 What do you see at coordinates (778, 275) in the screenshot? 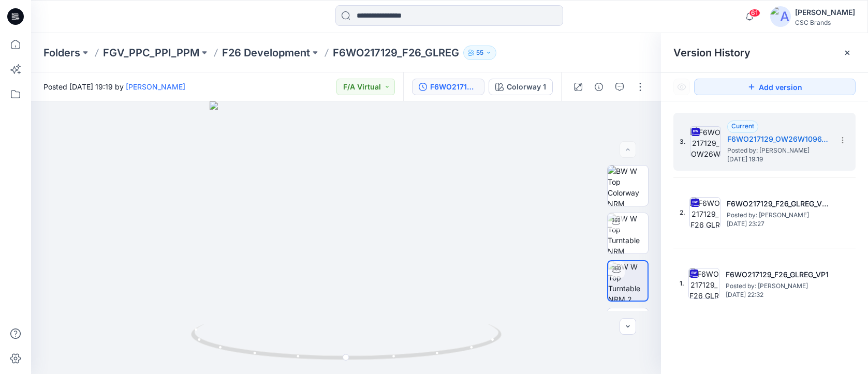
I see `h5: F6WO217129_F26_GLREG_VP1` at bounding box center [778, 275].